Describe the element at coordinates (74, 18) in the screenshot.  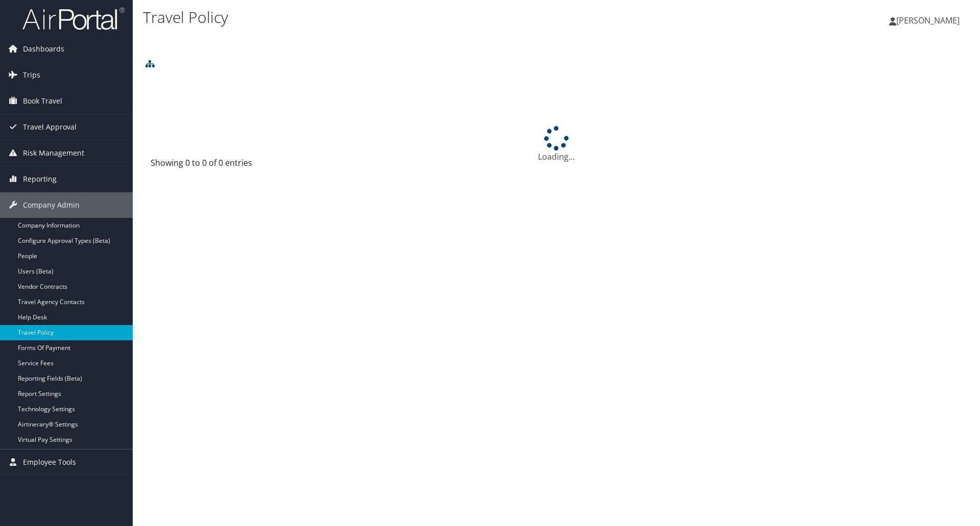
I see `img: airportal-logo.png` at that location.